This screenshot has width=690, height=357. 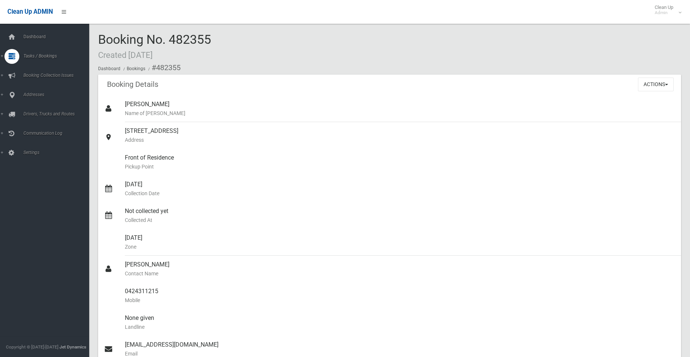 I want to click on span: Tasks / Bookings, so click(x=58, y=56).